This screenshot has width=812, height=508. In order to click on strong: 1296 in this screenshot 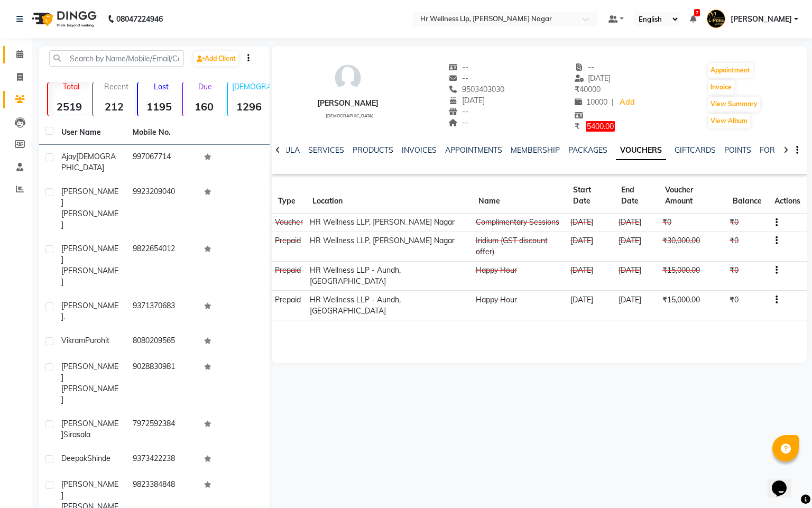, I will do `click(248, 107)`.